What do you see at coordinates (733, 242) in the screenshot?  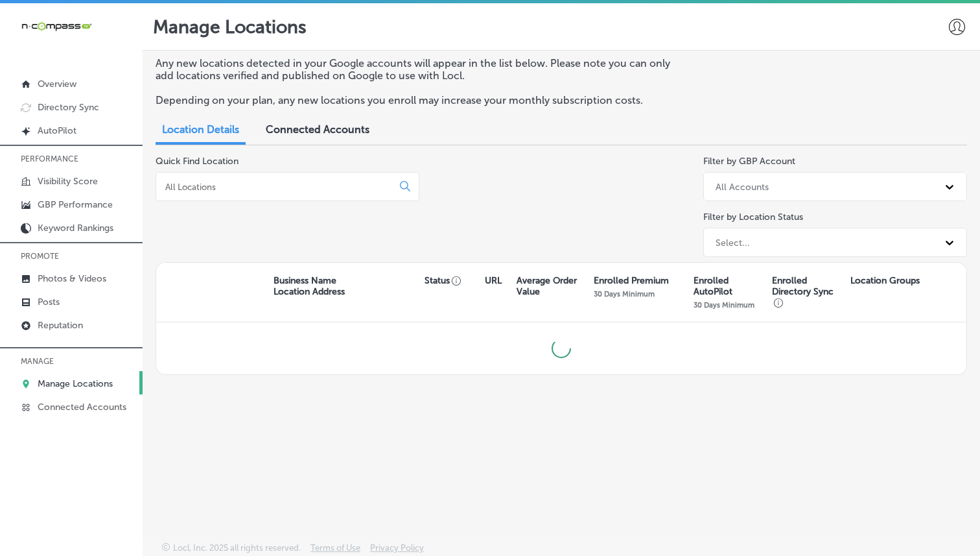 I see `div: Select...` at bounding box center [733, 242].